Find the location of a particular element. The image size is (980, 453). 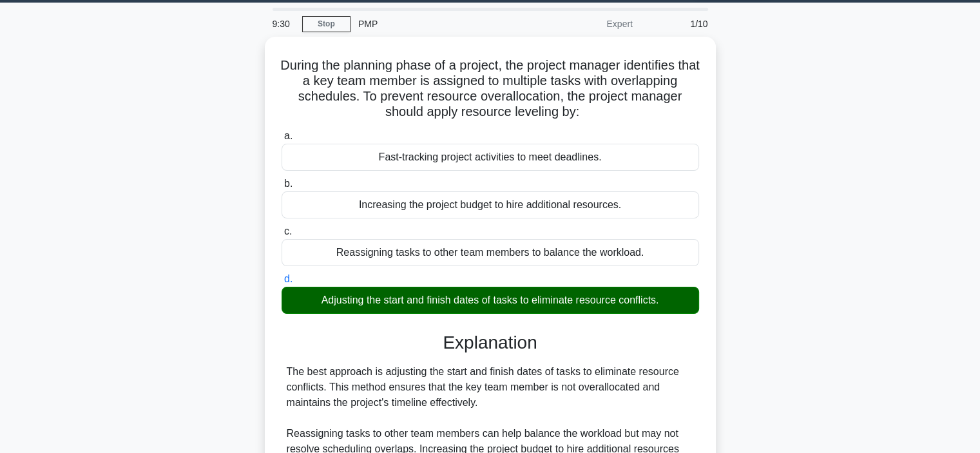

div: PMP is located at coordinates (439, 24).